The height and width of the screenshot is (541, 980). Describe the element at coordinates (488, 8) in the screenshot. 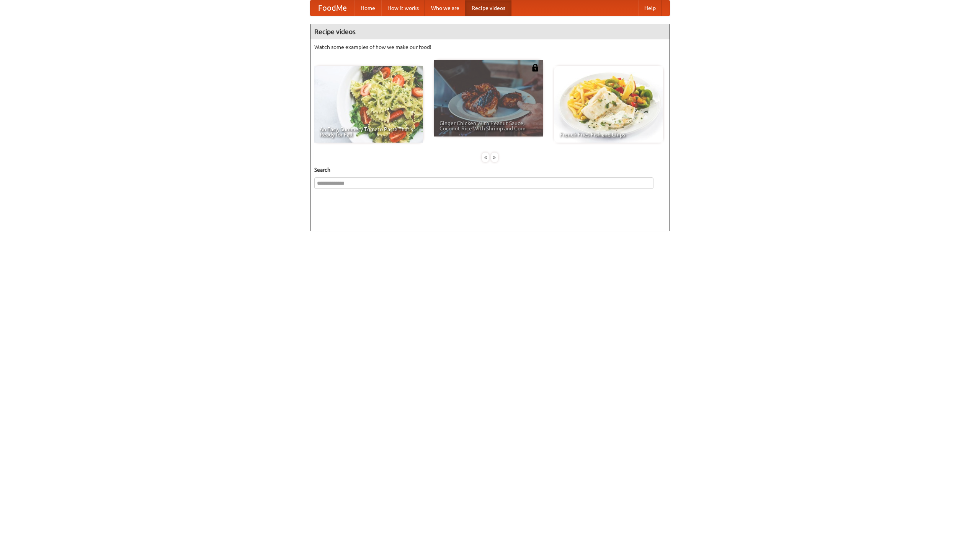

I see `a: Recipe videos` at that location.